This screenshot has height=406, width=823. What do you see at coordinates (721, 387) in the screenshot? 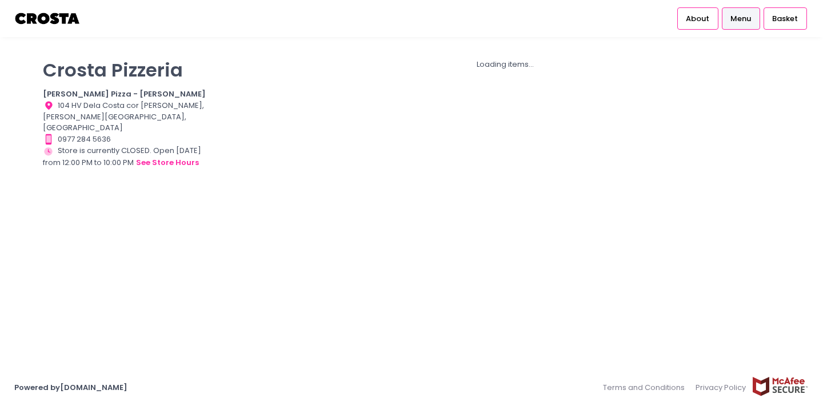
I see `a: Privacy Policy` at bounding box center [721, 387].